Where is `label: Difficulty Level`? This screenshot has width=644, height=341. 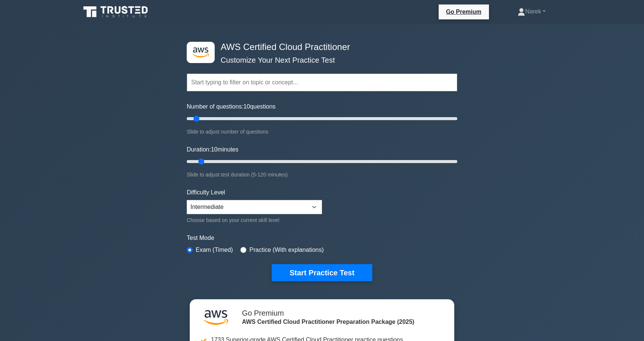 label: Difficulty Level is located at coordinates (206, 193).